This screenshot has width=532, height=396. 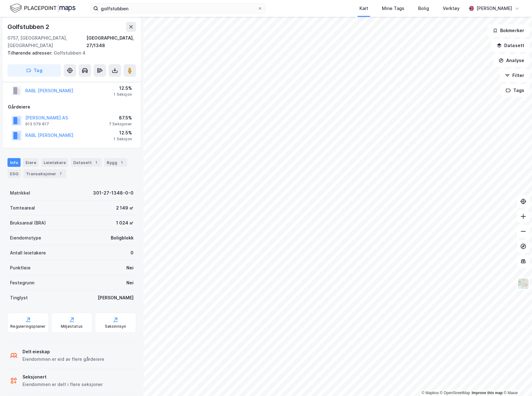 I want to click on button: Tag, so click(x=34, y=71).